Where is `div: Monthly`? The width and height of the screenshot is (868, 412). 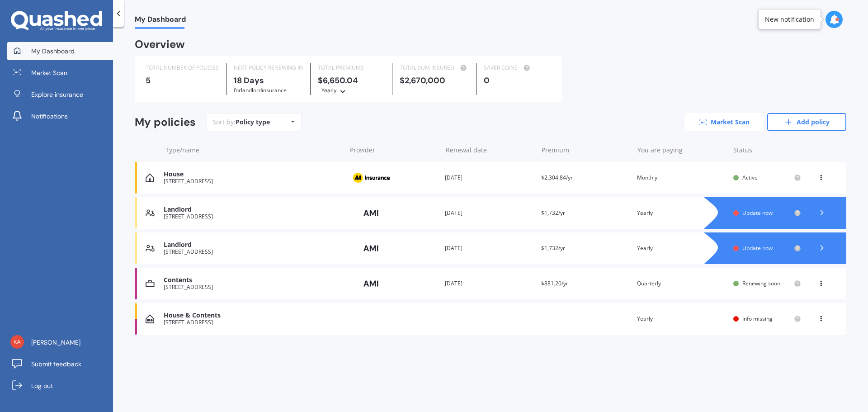
div: Monthly is located at coordinates (681, 178).